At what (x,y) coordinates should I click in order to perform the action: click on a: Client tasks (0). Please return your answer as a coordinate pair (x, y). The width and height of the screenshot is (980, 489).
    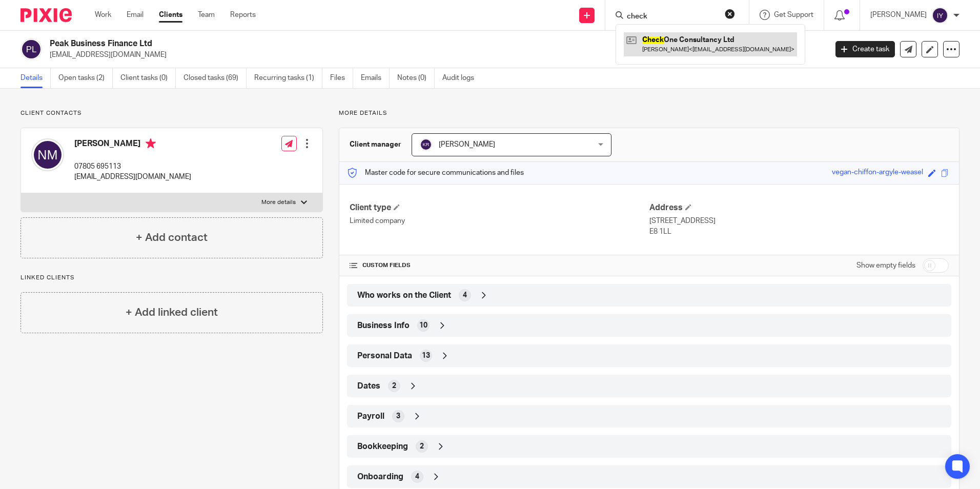
    Looking at the image, I should click on (148, 78).